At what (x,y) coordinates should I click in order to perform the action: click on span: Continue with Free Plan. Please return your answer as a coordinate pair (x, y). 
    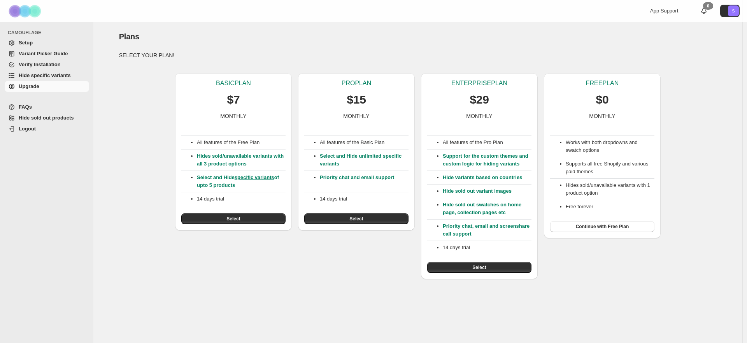
    Looking at the image, I should click on (602, 226).